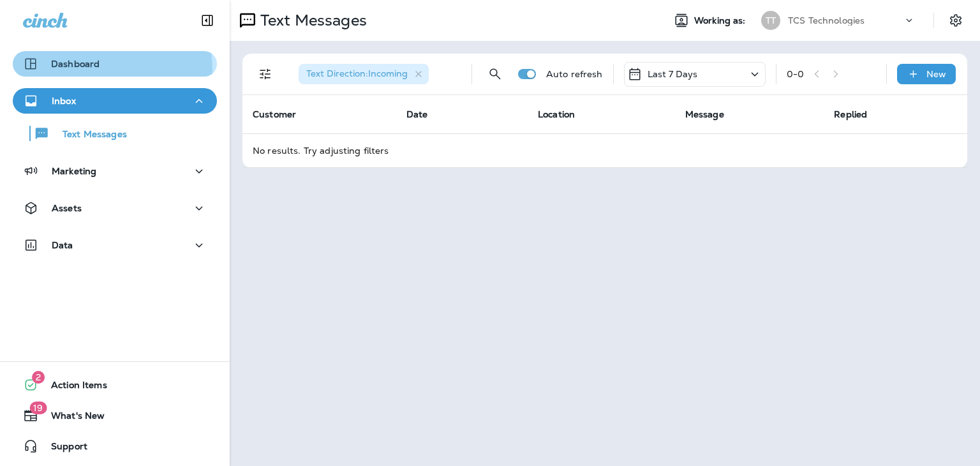 The image size is (980, 466). What do you see at coordinates (115, 134) in the screenshot?
I see `button: Text Messages` at bounding box center [115, 134].